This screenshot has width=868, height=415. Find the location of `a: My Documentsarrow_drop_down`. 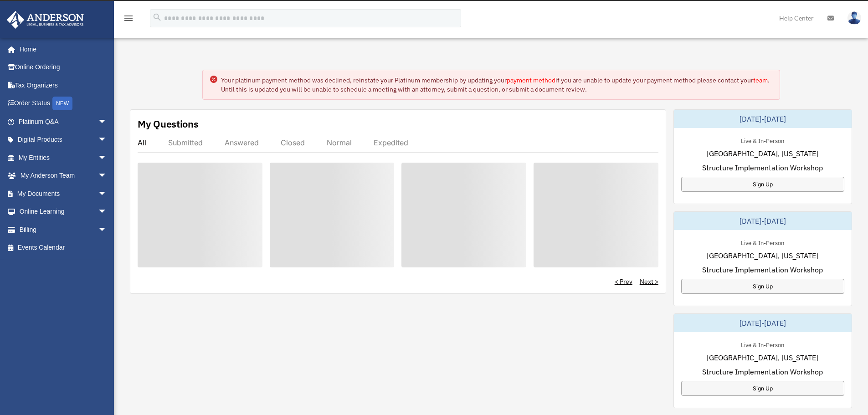

a: My Documentsarrow_drop_down is located at coordinates (64, 194).